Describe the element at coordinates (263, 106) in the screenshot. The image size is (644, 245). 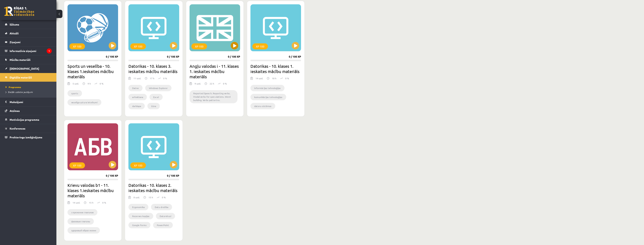
I see `li: datoru sistēmas` at that location.